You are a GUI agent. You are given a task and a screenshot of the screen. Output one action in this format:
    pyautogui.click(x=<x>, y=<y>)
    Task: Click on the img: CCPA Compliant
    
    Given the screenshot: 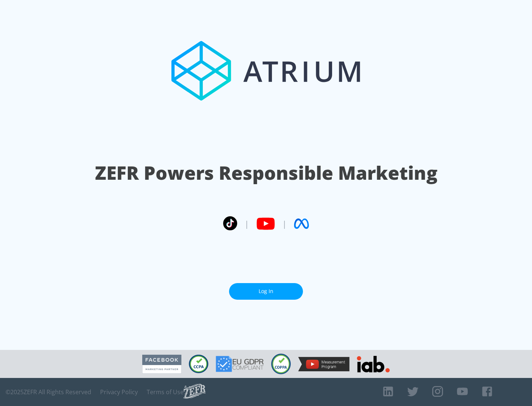 What is the action you would take?
    pyautogui.click(x=199, y=364)
    